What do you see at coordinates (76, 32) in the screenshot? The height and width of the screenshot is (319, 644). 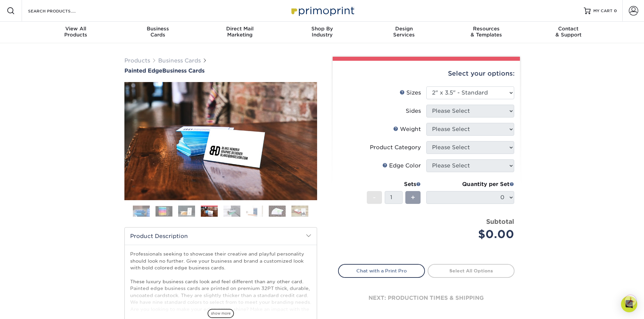 I see `a: View AllProducts` at bounding box center [76, 32].